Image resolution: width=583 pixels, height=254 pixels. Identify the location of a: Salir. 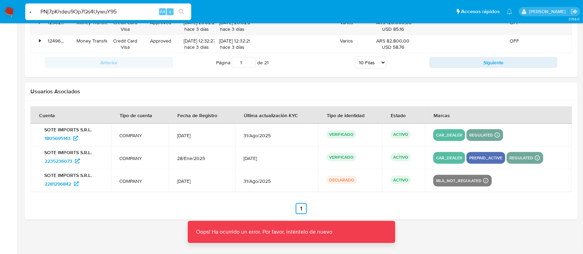
(574, 11).